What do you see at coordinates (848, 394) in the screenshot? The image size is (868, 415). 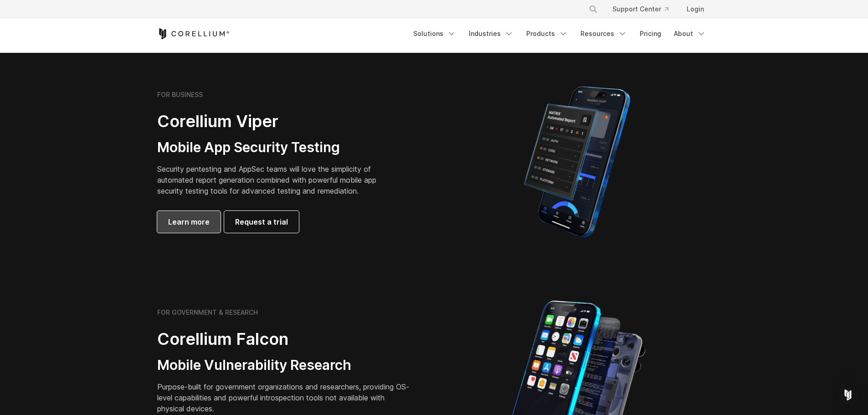 I see `div: Open Intercom Messenger` at bounding box center [848, 394].